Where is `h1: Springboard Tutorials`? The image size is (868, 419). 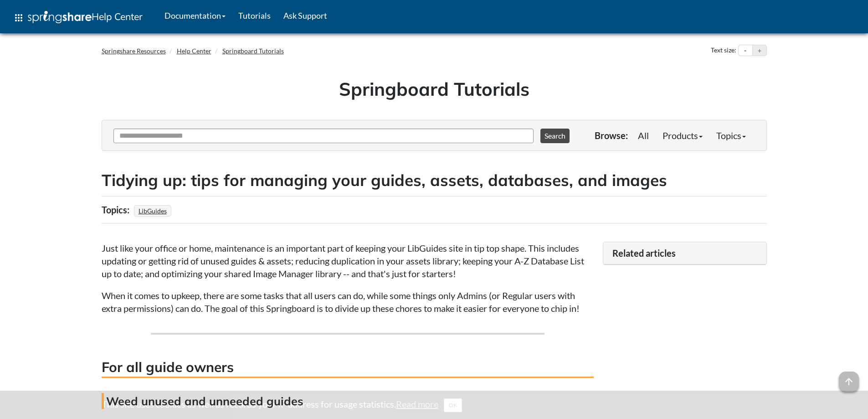
h1: Springboard Tutorials is located at coordinates (434, 89).